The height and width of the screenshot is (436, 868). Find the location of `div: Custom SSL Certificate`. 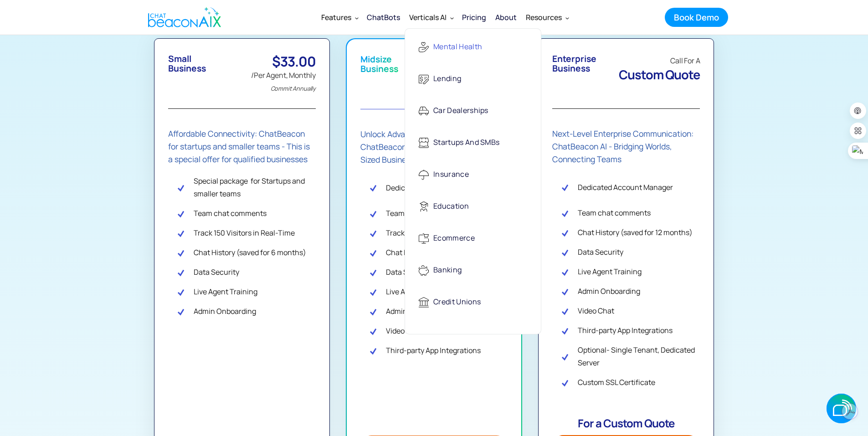

div: Custom SSL Certificate is located at coordinates (617, 382).